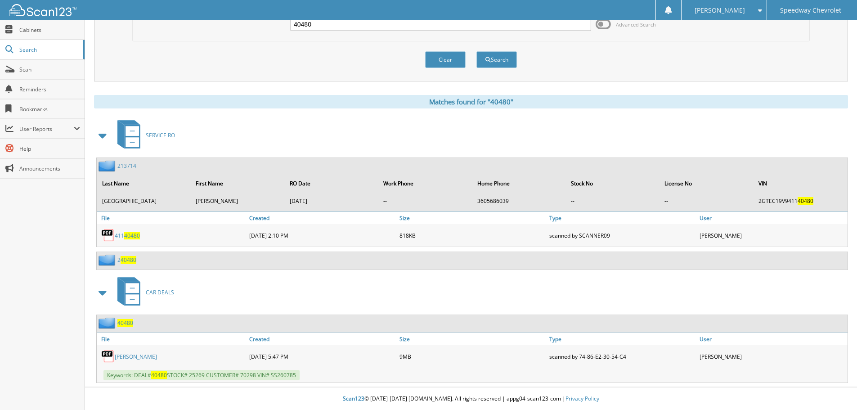  I want to click on a: CAR DEALS, so click(143, 292).